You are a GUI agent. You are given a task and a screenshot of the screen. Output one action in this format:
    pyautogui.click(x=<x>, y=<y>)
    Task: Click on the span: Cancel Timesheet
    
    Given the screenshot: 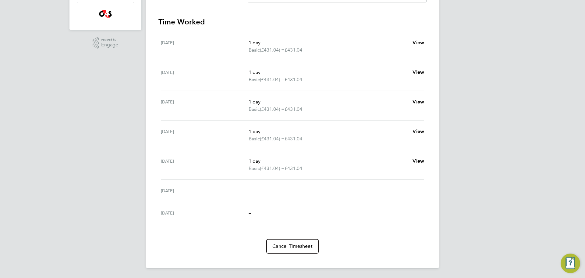 What is the action you would take?
    pyautogui.click(x=293, y=246)
    